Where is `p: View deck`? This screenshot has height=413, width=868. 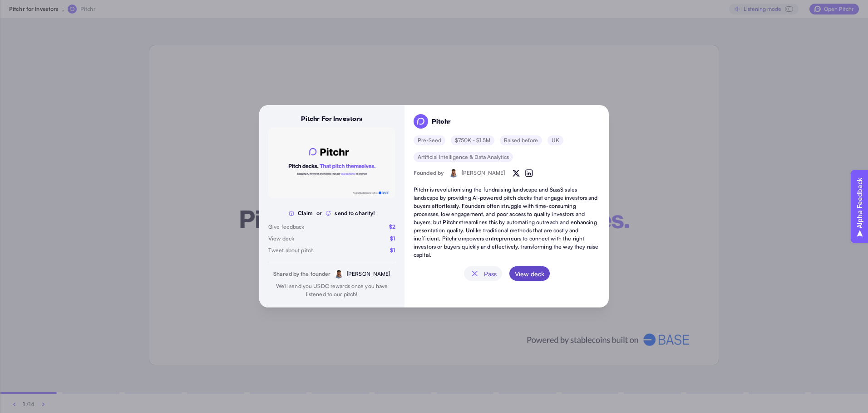
p: View deck is located at coordinates (281, 240).